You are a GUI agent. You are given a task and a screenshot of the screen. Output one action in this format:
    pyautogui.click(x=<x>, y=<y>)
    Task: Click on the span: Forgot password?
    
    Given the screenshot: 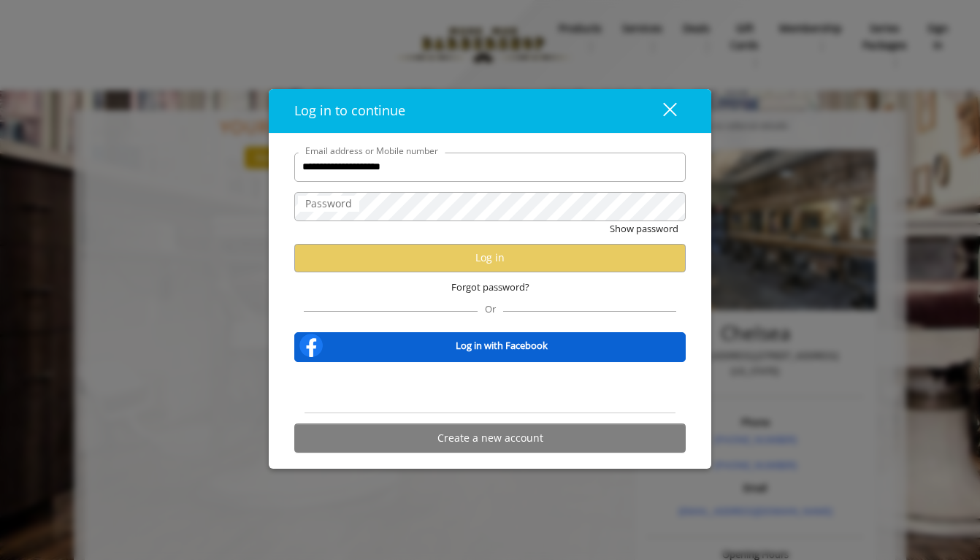 What is the action you would take?
    pyautogui.click(x=490, y=287)
    